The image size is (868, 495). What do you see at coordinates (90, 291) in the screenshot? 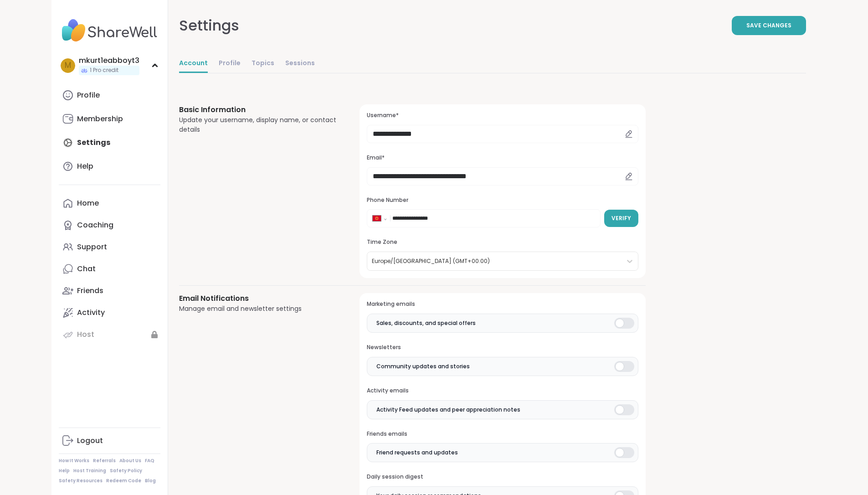
I see `div: Friends` at bounding box center [90, 291].